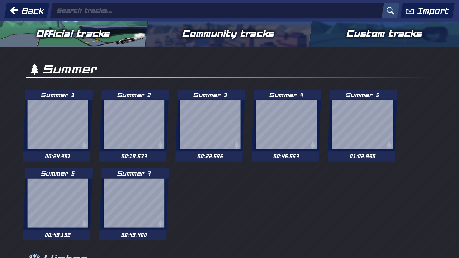  What do you see at coordinates (209, 95) in the screenshot?
I see `p: Summer 3` at bounding box center [209, 95].